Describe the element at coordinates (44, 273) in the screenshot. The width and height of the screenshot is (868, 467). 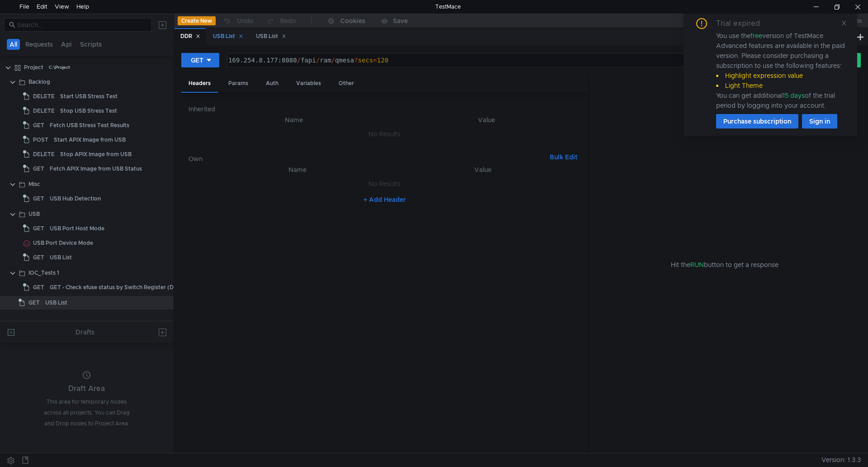
I see `div: IOC_Tests 1` at that location.